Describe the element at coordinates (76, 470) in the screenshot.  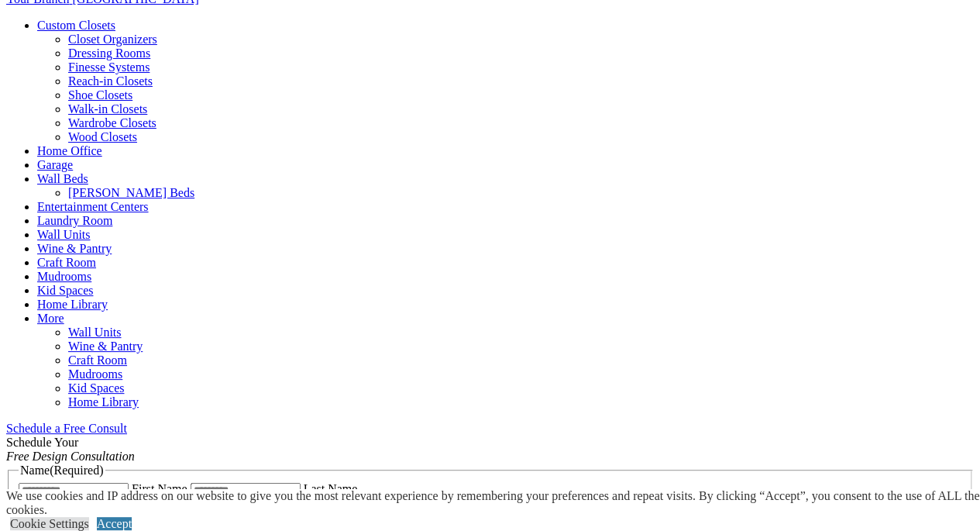
I see `span: (Required)` at that location.